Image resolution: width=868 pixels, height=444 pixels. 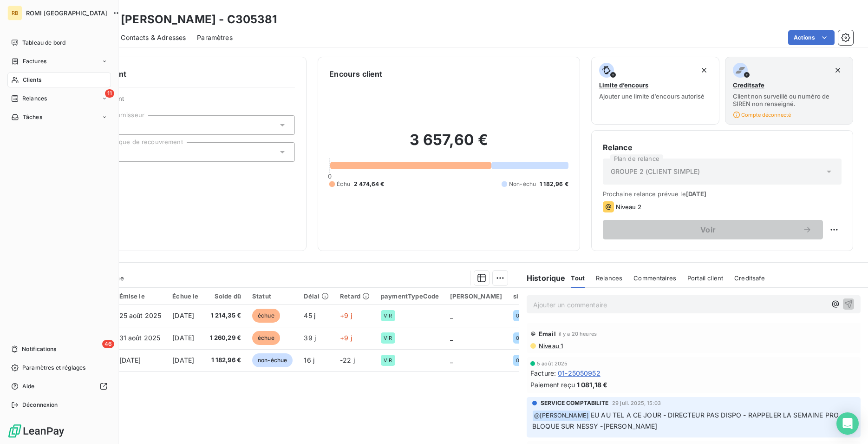 What do you see at coordinates (523, 184) in the screenshot?
I see `span: Non-échu` at bounding box center [523, 184].